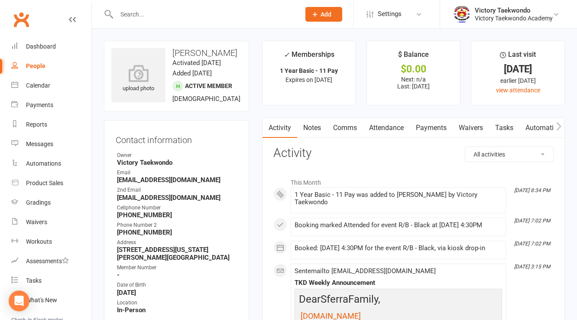 This screenshot has height=320, width=577. What do you see at coordinates (51, 183) in the screenshot?
I see `a: Product Sales` at bounding box center [51, 183].